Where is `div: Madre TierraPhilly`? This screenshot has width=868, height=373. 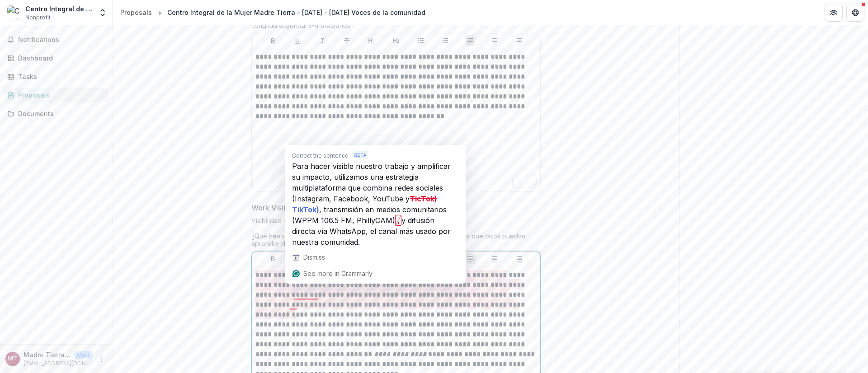 div: Madre TierraPhilly is located at coordinates (12, 359).